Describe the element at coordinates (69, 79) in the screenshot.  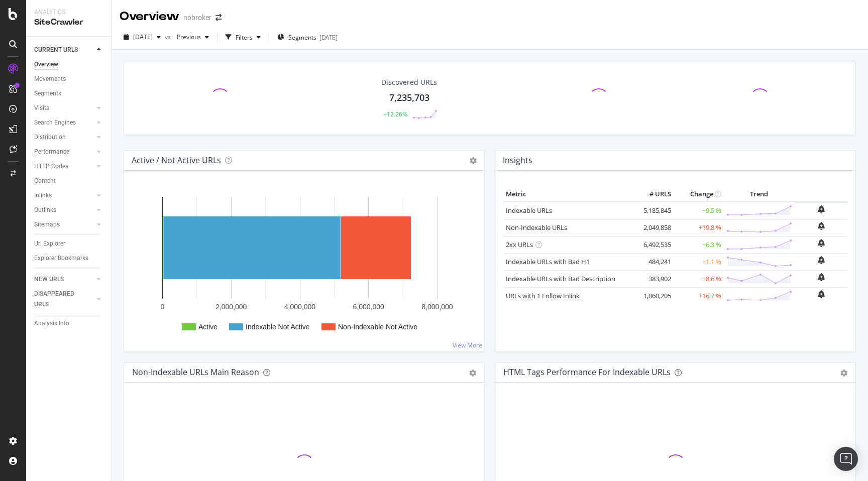
I see `a: Movements` at that location.